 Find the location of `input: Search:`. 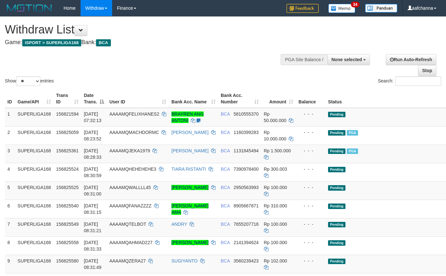

input: Search: is located at coordinates (418, 81).